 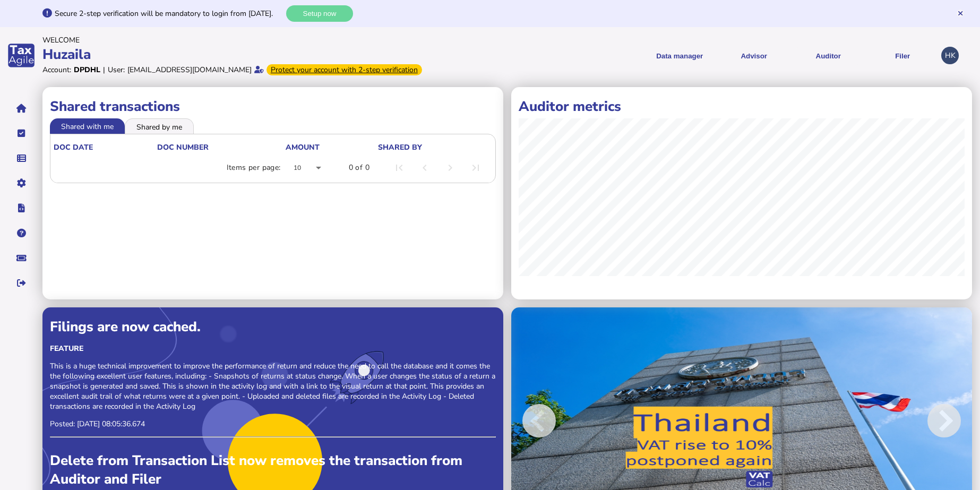 What do you see at coordinates (87, 126) in the screenshot?
I see `li: Shared with me` at bounding box center [87, 126].